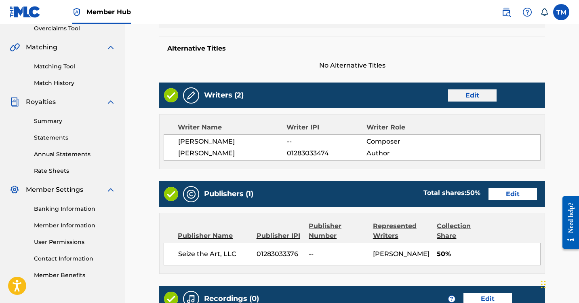 The width and height of the screenshot is (579, 303). Describe the element at coordinates (75, 66) in the screenshot. I see `a: Matching Tool` at that location.